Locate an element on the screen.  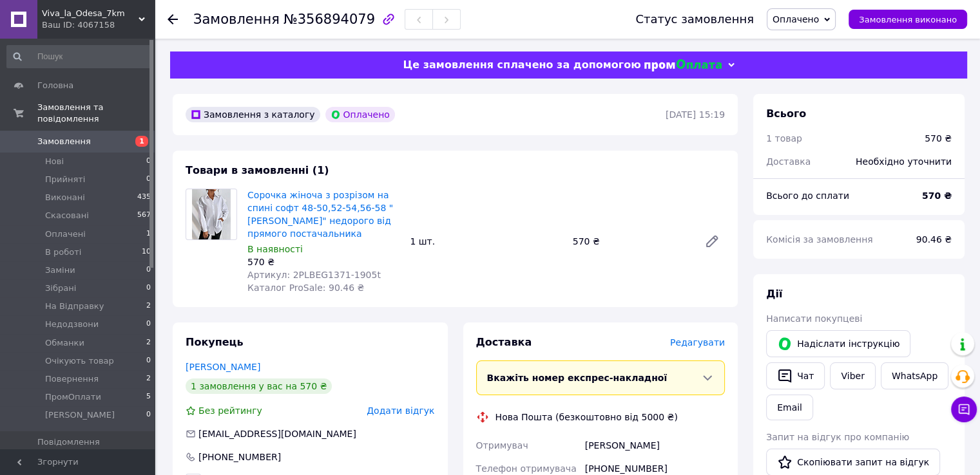
span: Всього до сплати is located at coordinates (807, 196).